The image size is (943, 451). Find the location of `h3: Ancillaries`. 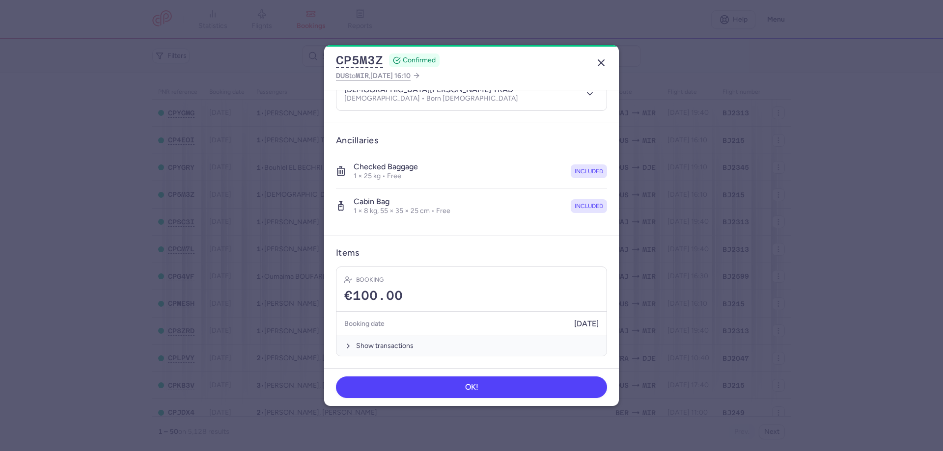

h3: Ancillaries is located at coordinates (471, 140).